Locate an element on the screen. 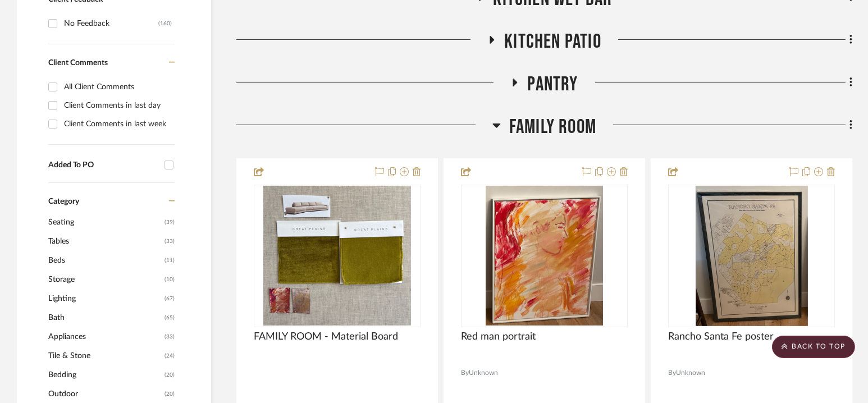 This screenshot has height=403, width=868. div: All Client Comments is located at coordinates (118, 87).